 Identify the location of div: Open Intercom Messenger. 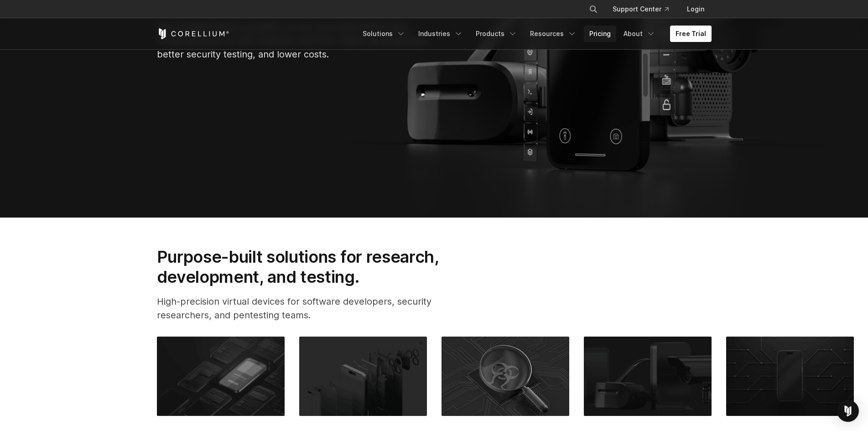
(848, 410).